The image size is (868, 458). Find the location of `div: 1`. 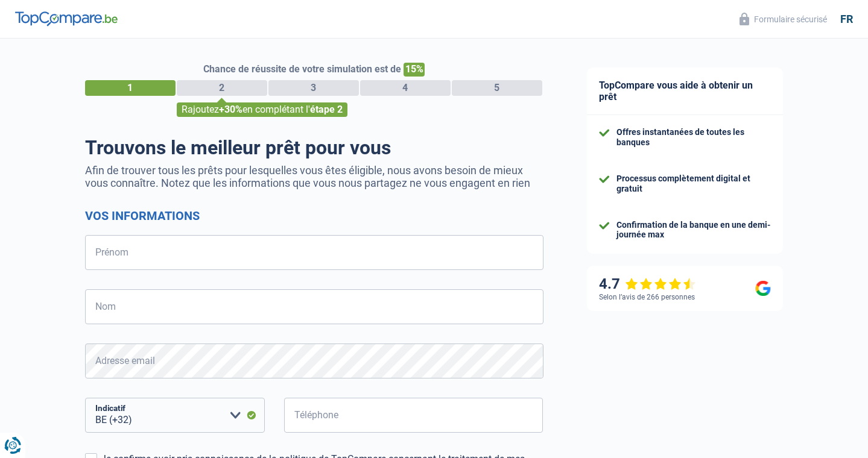

div: 1 is located at coordinates (130, 88).